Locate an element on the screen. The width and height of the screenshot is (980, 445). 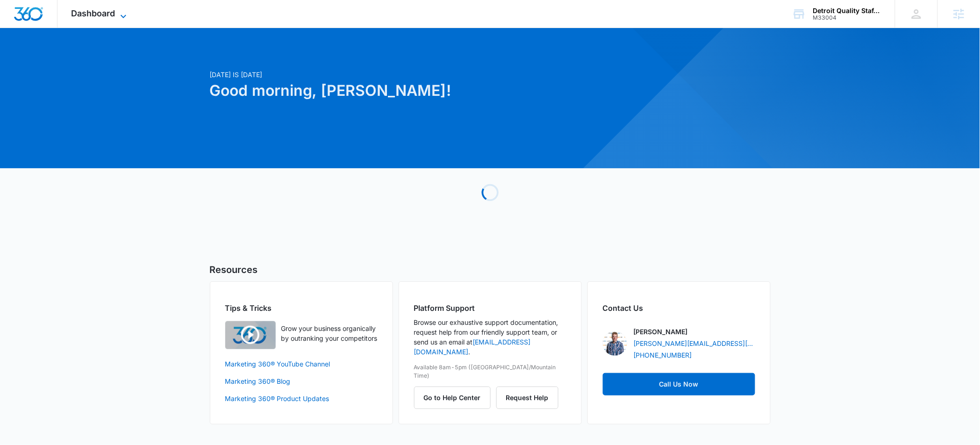
h5: Resources is located at coordinates (490, 270).